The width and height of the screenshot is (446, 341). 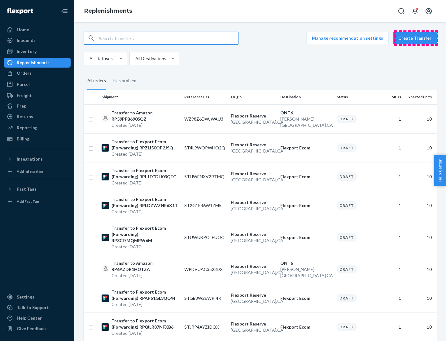 I want to click on a: Settings, so click(x=37, y=297).